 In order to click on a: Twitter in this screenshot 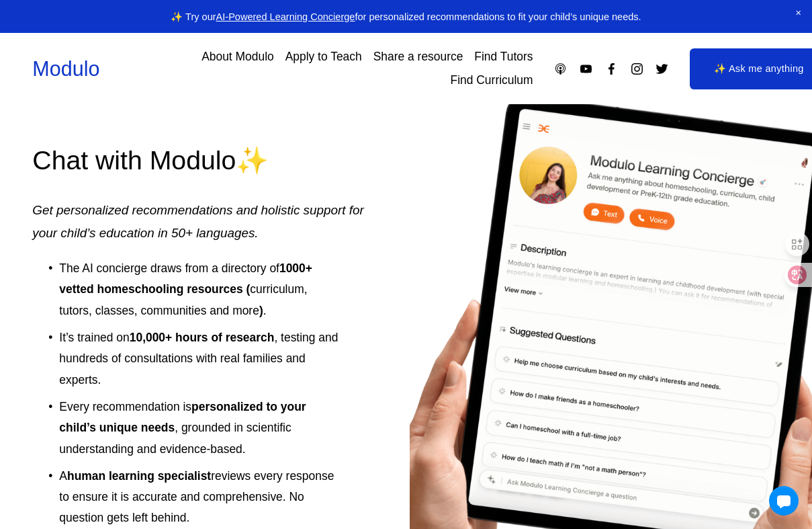, I will do `click(662, 69)`.